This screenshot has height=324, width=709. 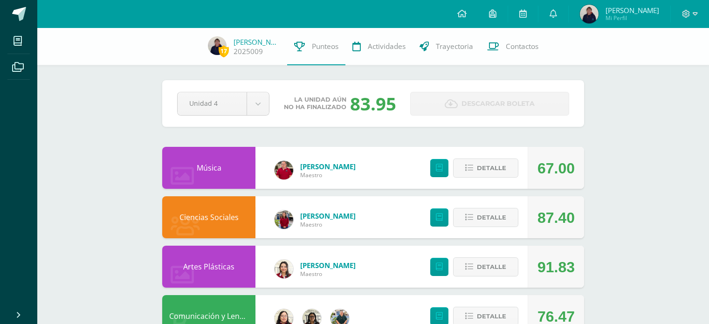 What do you see at coordinates (498, 103) in the screenshot?
I see `span: Descargar boleta` at bounding box center [498, 103].